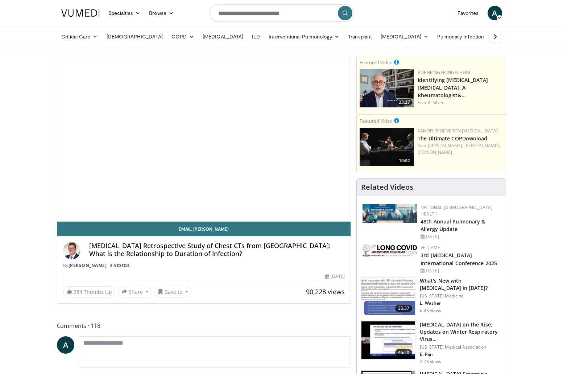 This screenshot has height=374, width=563. I want to click on h4: Related Videos, so click(387, 187).